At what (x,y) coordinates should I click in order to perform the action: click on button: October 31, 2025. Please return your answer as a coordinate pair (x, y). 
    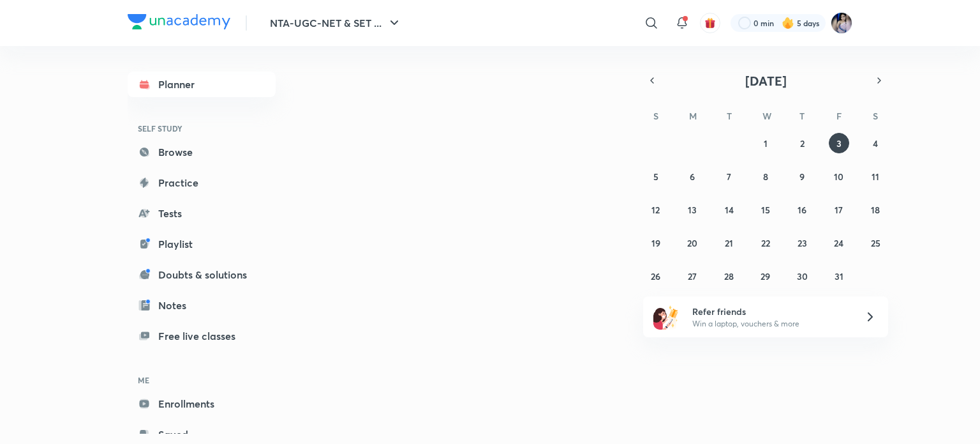
    Looking at the image, I should click on (839, 276).